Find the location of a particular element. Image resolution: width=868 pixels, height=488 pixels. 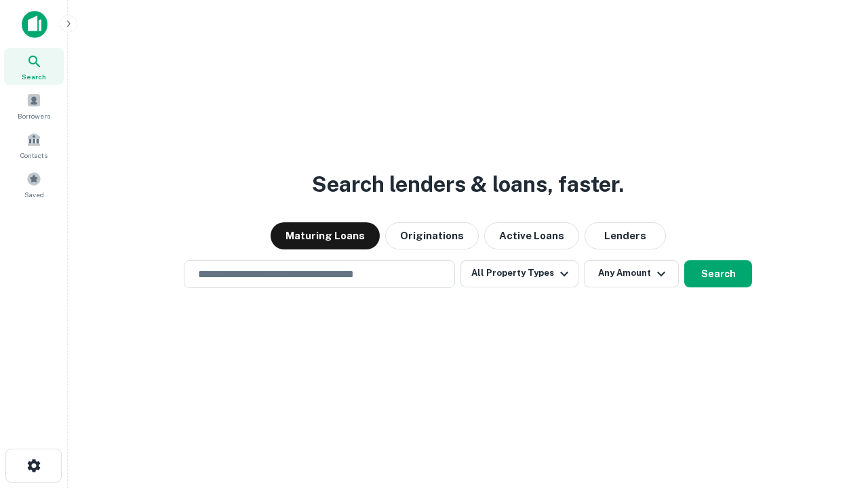

button: Any Amount is located at coordinates (631, 274).